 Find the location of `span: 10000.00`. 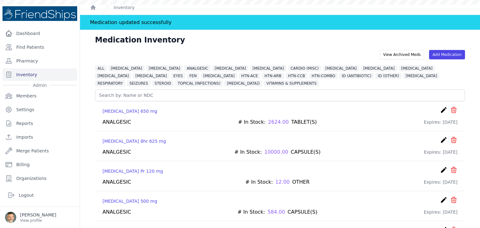

span: 10000.00 is located at coordinates (276, 152).